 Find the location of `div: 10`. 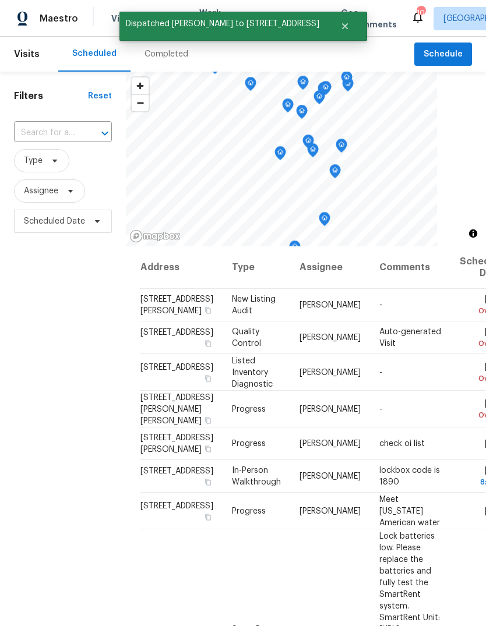

div: 10 is located at coordinates (420, 13).